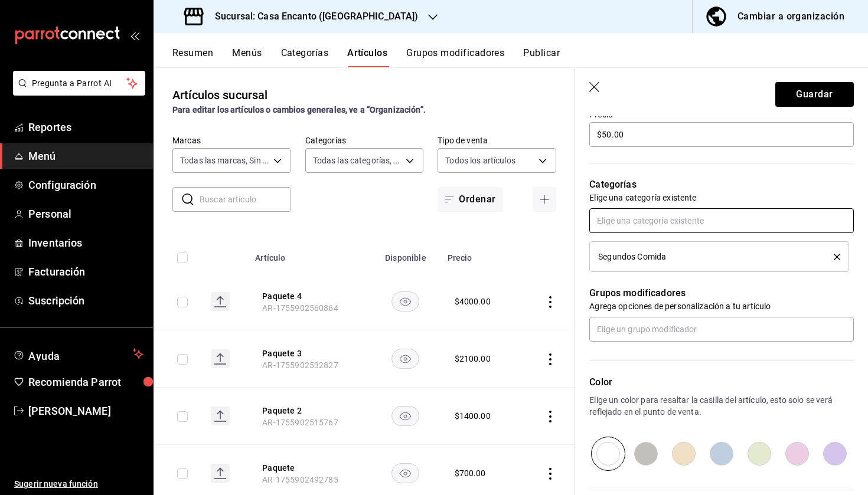 Image resolution: width=868 pixels, height=495 pixels. Describe the element at coordinates (224, 160) in the screenshot. I see `span: Todas las marcas, Sin marca` at that location.